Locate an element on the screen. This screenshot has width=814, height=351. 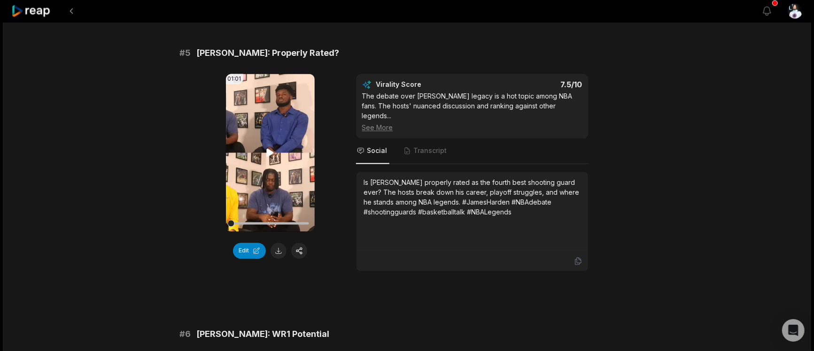
nav: Tabs is located at coordinates (472, 152).